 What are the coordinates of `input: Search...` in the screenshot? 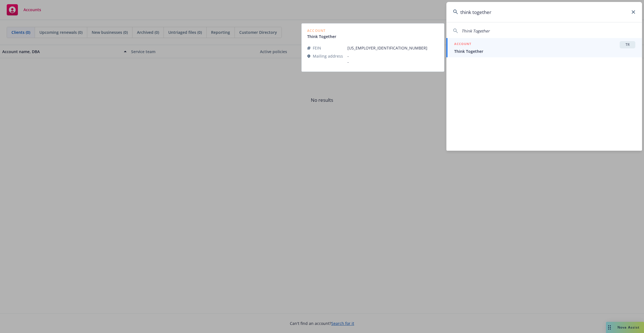 It's located at (544, 12).